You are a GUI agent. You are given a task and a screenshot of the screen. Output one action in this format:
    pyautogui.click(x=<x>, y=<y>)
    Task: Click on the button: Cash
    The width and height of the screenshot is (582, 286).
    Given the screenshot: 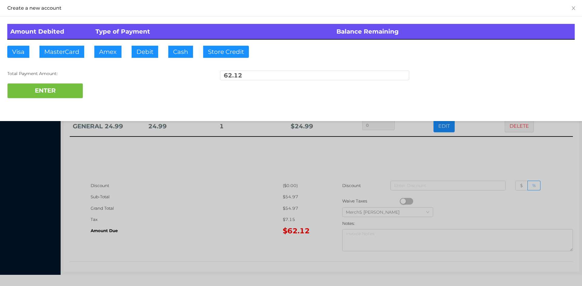 What is the action you would take?
    pyautogui.click(x=181, y=52)
    